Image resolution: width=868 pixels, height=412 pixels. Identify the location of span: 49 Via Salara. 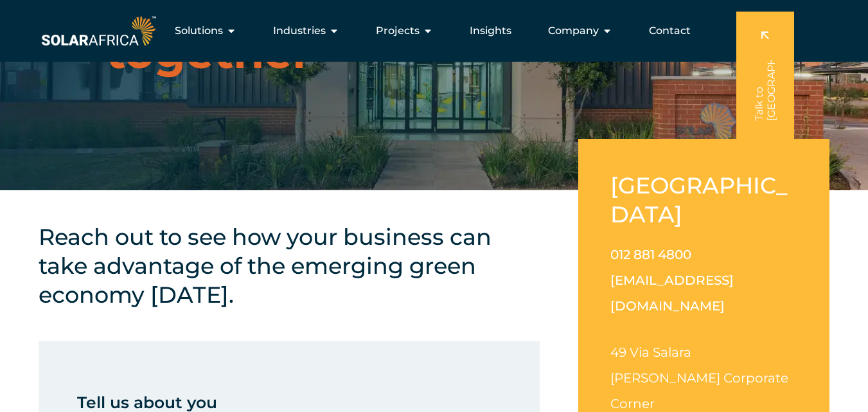
(651, 352).